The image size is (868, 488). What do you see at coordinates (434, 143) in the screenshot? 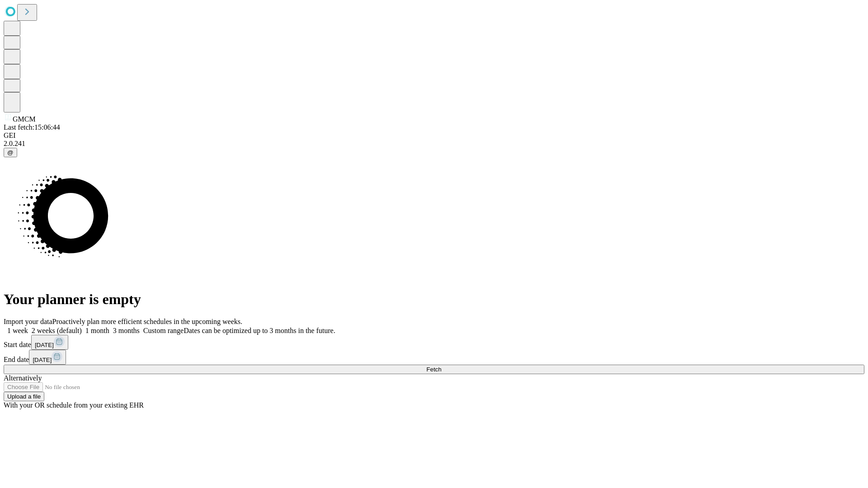
I see `div: 2.0.241` at bounding box center [434, 143].